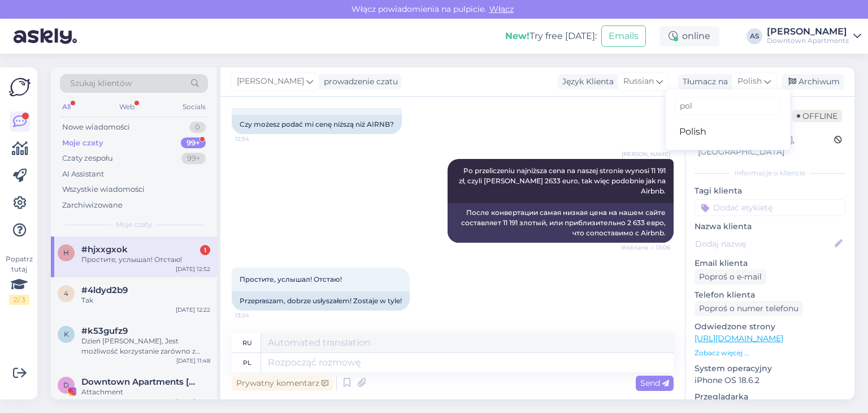 Image resolution: width=868 pixels, height=413 pixels. I want to click on input: Dodaj nazwę, so click(764, 244).